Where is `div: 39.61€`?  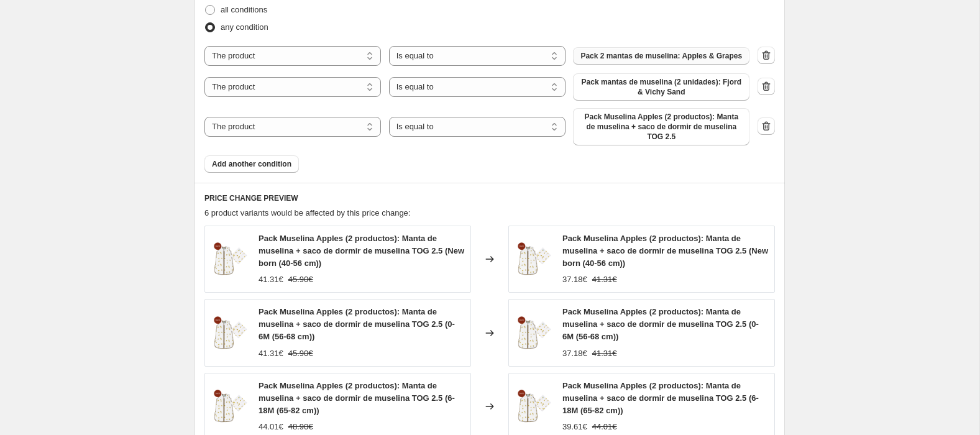 div: 39.61€ is located at coordinates (575, 427).